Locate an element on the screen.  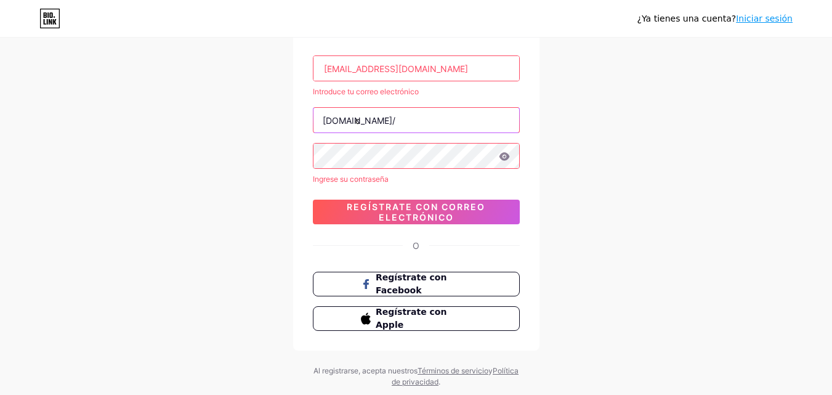
font: ¿Ya tienes una cuenta? is located at coordinates (687, 18).